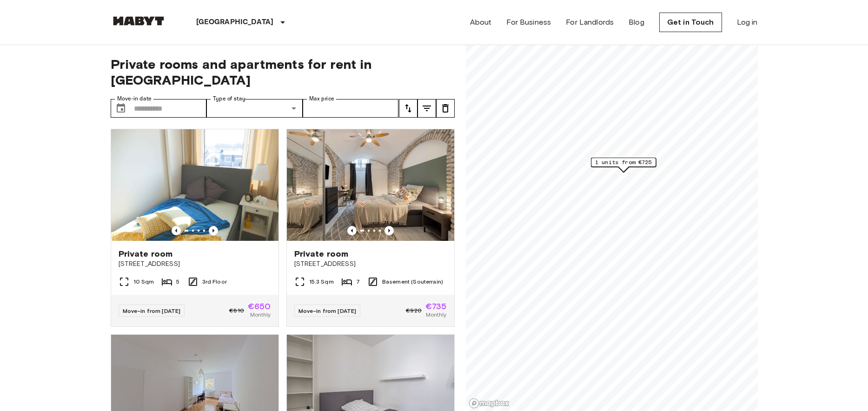 This screenshot has width=868, height=411. What do you see at coordinates (259, 306) in the screenshot?
I see `span: €650` at bounding box center [259, 306].